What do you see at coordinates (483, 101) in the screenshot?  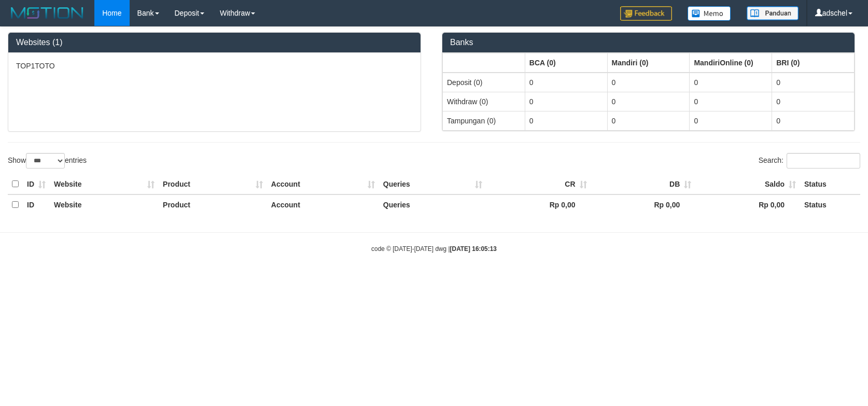 I see `td: Withdraw (0)` at bounding box center [483, 101].